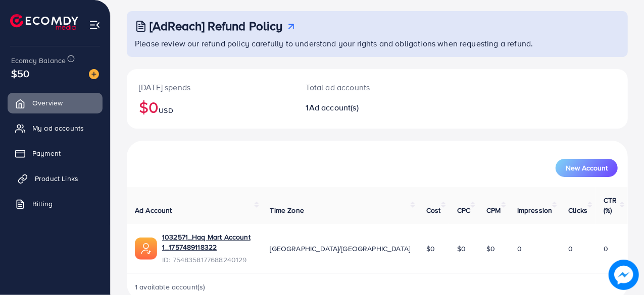 The height and width of the screenshot is (295, 644). What do you see at coordinates (586, 168) in the screenshot?
I see `button: New Account` at bounding box center [586, 168].